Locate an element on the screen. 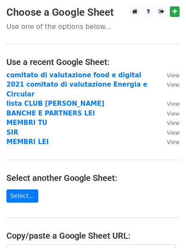 The width and height of the screenshot is (186, 248). a: MEMBRI TU is located at coordinates (27, 123).